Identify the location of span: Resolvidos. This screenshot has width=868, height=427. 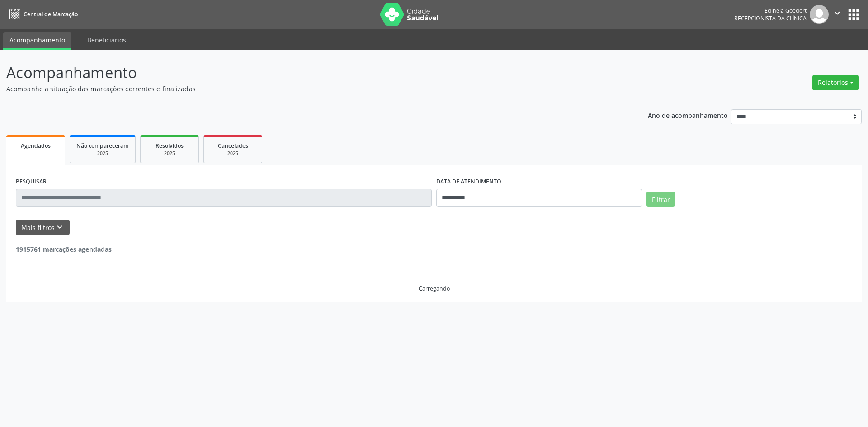
(170, 145).